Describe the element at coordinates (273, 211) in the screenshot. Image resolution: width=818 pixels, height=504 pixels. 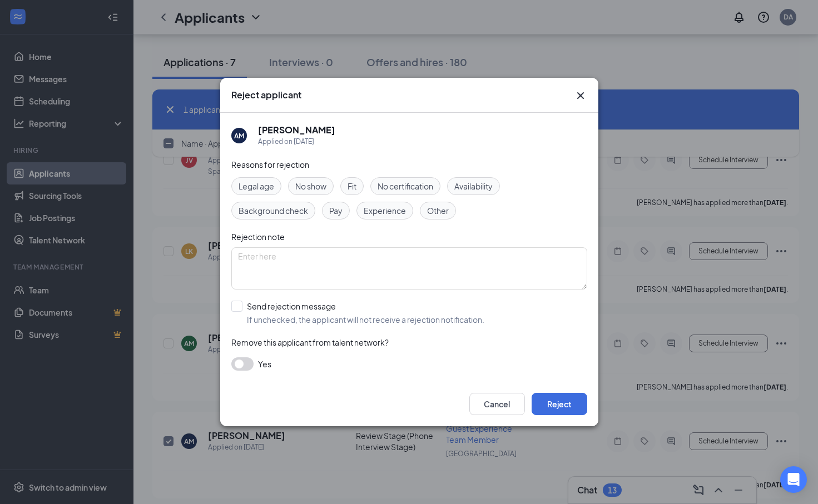
I see `span: Background check` at that location.